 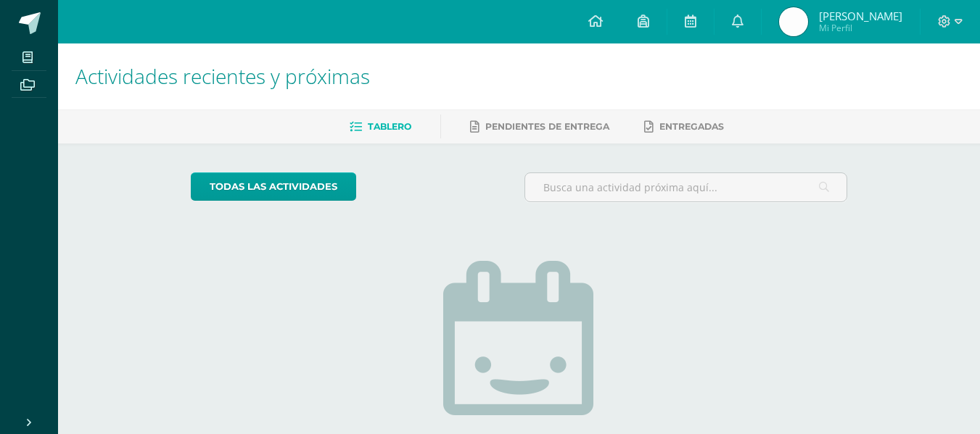 I want to click on input: Busca una actividad próxima aquí..., so click(x=686, y=187).